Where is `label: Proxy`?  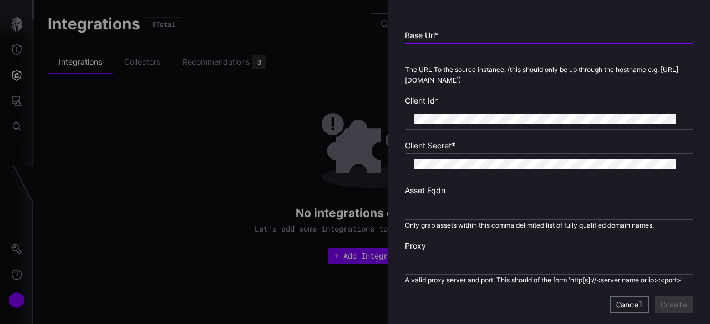
label: Proxy is located at coordinates (549, 246).